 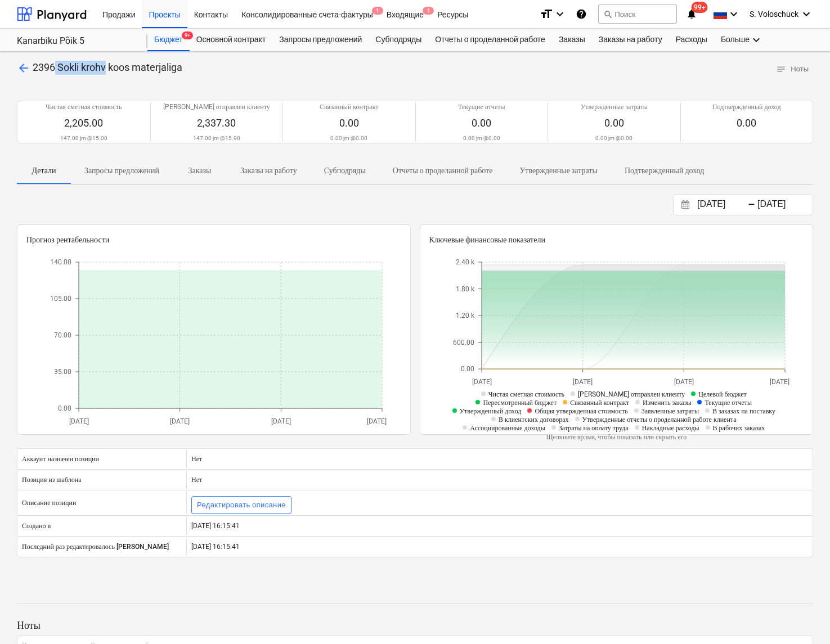 What do you see at coordinates (107, 67) in the screenshot?
I see `span: 2396 Sokli krohv koos materjaliga` at bounding box center [107, 67].